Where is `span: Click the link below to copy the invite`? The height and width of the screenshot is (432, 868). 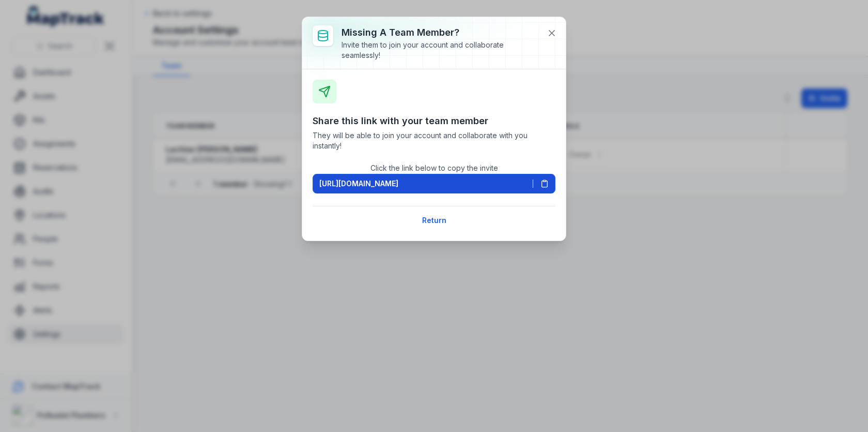 span: Click the link below to copy the invite is located at coordinates (434, 168).